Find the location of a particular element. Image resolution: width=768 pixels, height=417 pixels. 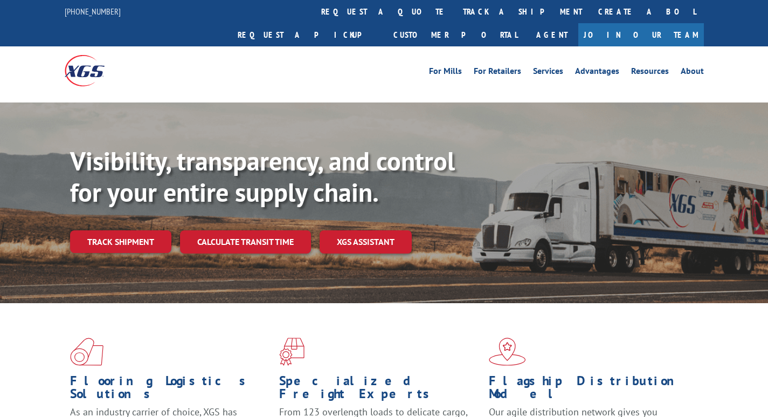

a: Join Our Team is located at coordinates (641, 34).